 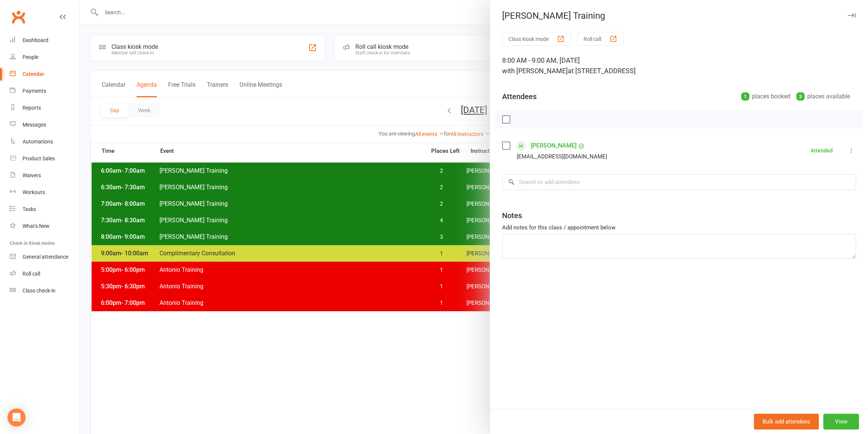 What do you see at coordinates (34, 91) in the screenshot?
I see `div: Payments` at bounding box center [34, 91].